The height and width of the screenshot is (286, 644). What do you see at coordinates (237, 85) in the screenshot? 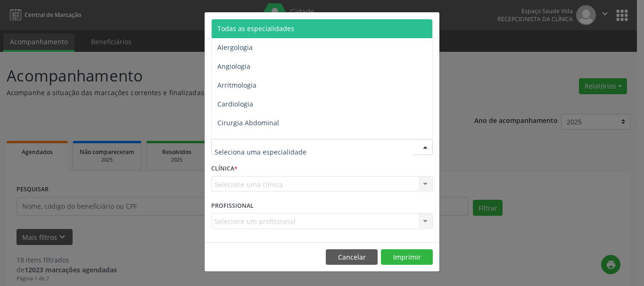
I see `span: Arritmologia` at bounding box center [237, 85].